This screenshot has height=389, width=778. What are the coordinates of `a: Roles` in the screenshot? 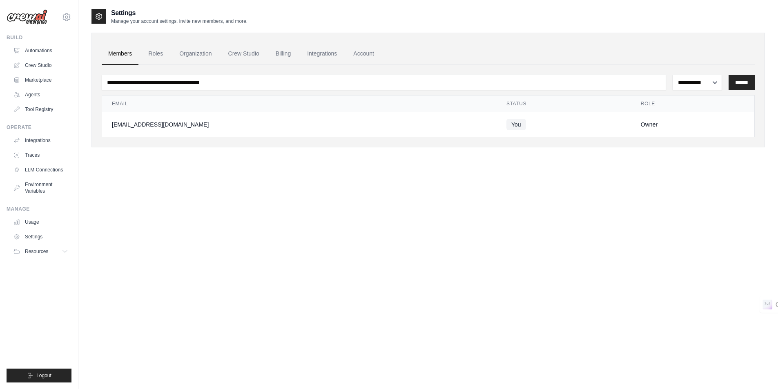 It's located at (156, 54).